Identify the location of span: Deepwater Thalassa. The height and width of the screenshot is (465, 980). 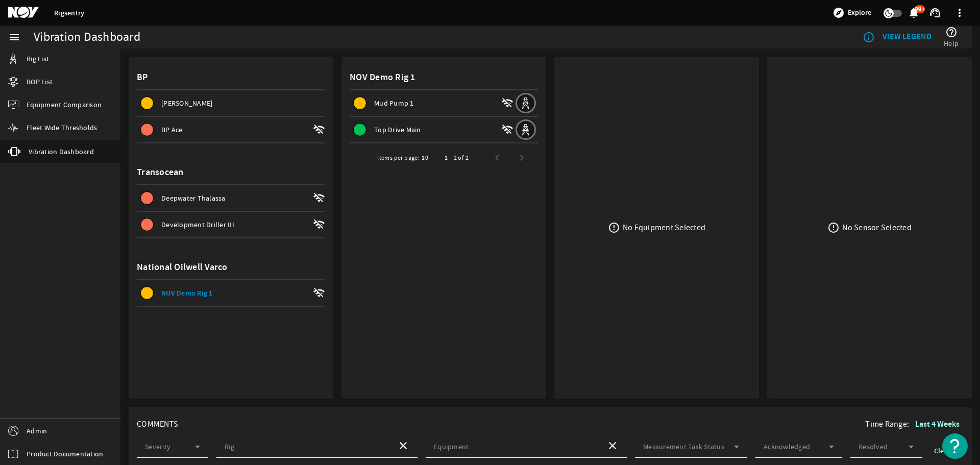
(193, 198).